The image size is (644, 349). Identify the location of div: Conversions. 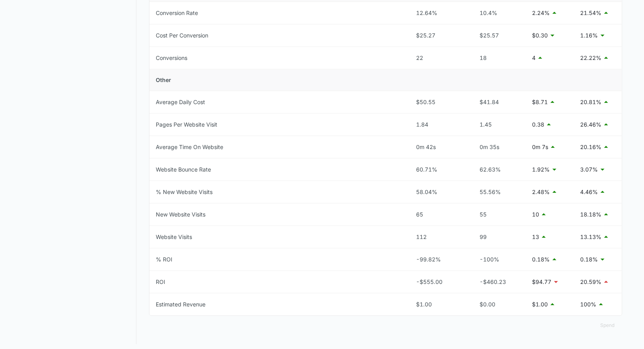
(172, 58).